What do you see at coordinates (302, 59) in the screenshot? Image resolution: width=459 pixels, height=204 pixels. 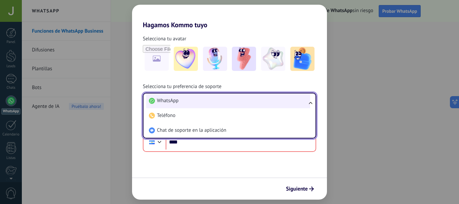 I see `img: -5.jpeg` at bounding box center [302, 59].